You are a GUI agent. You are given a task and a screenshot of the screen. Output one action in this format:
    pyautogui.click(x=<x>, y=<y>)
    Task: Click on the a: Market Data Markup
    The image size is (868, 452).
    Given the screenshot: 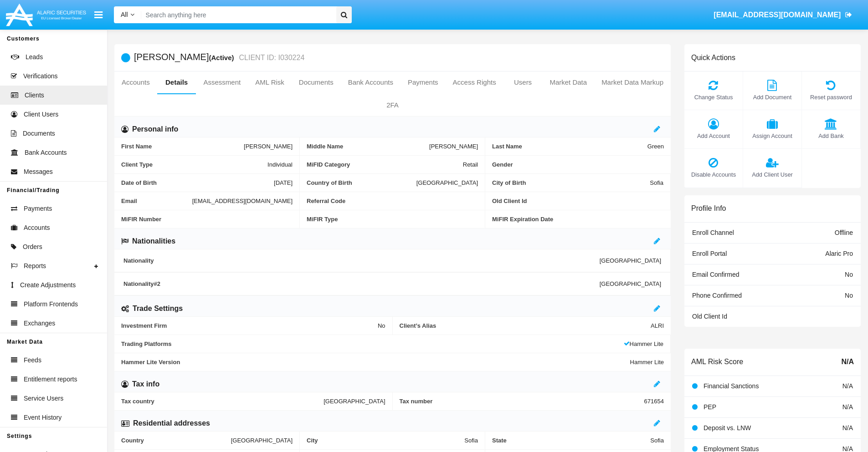 What is the action you would take?
    pyautogui.click(x=633, y=82)
    